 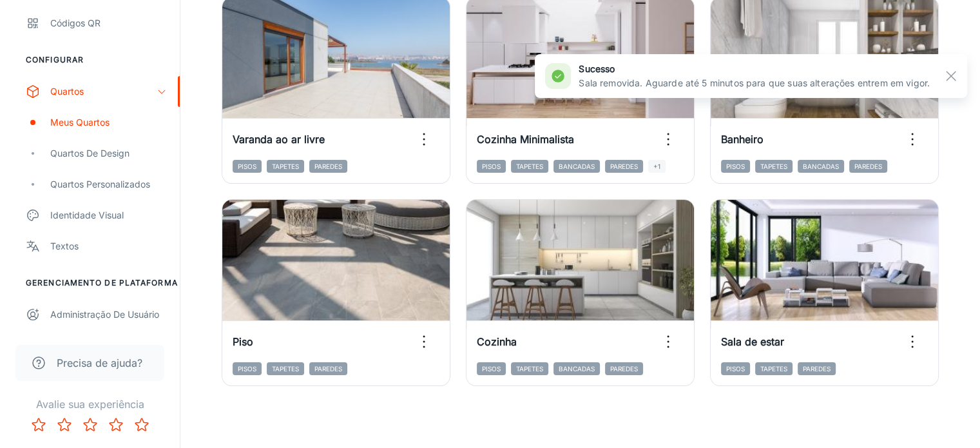 I want to click on font: Banheiro, so click(x=742, y=139).